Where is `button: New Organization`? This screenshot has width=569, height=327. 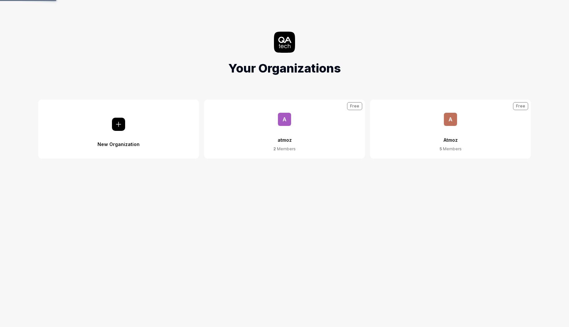
button: New Organization is located at coordinates (119, 129).